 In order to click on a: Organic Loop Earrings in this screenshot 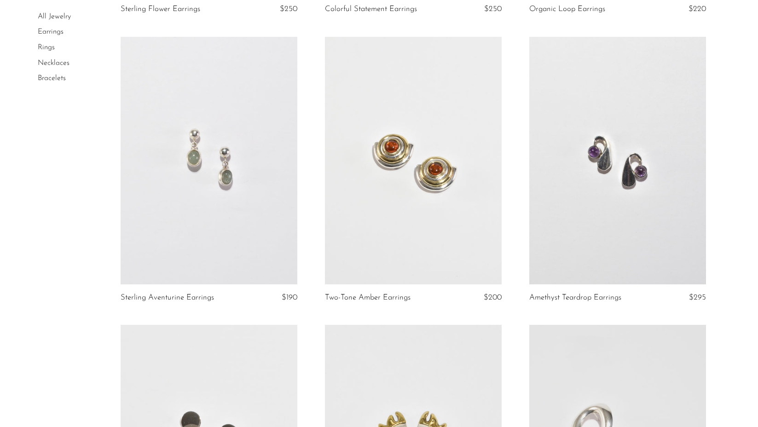, I will do `click(567, 9)`.